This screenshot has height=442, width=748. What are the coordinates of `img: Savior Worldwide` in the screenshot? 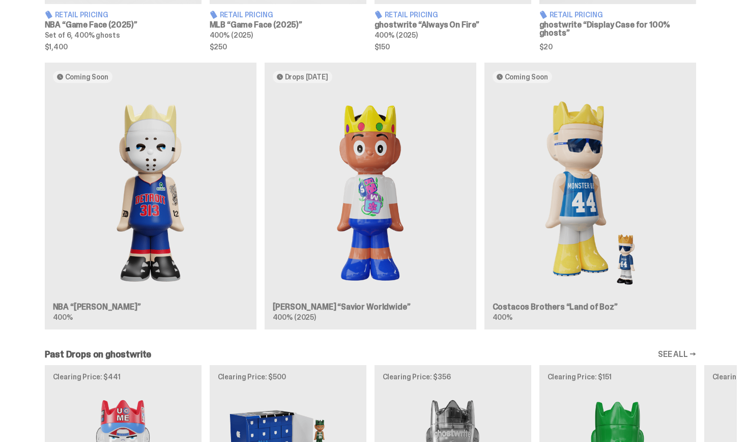 It's located at (371, 193).